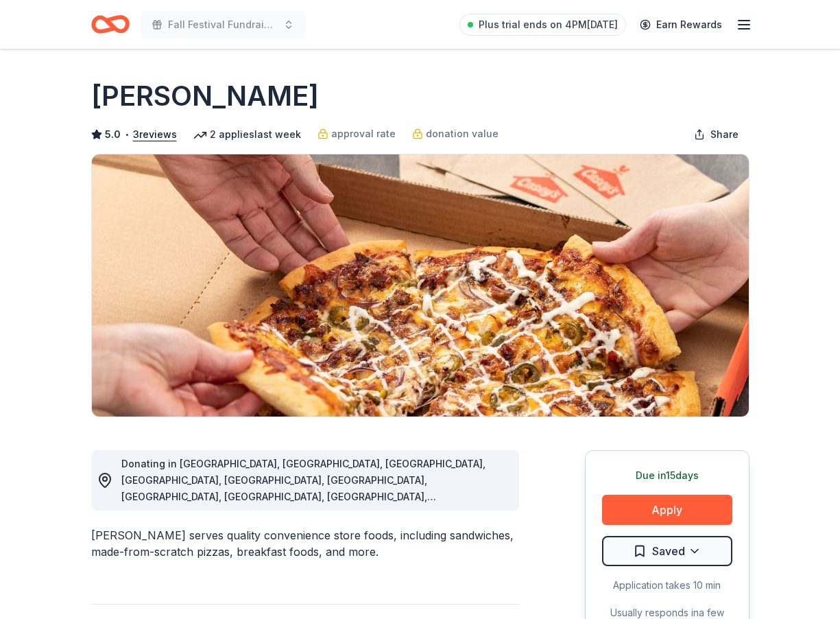 The image size is (840, 619). Describe the element at coordinates (420, 285) in the screenshot. I see `img: Image for Casey's` at that location.